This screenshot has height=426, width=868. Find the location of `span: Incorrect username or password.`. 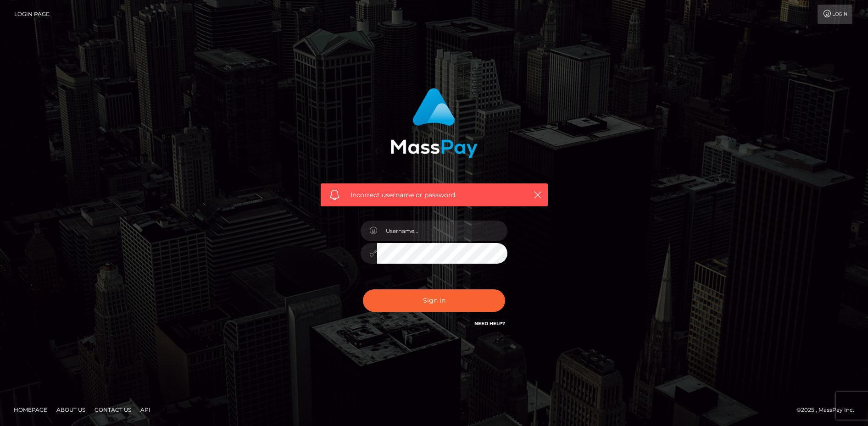

span: Incorrect username or password. is located at coordinates (434, 195).